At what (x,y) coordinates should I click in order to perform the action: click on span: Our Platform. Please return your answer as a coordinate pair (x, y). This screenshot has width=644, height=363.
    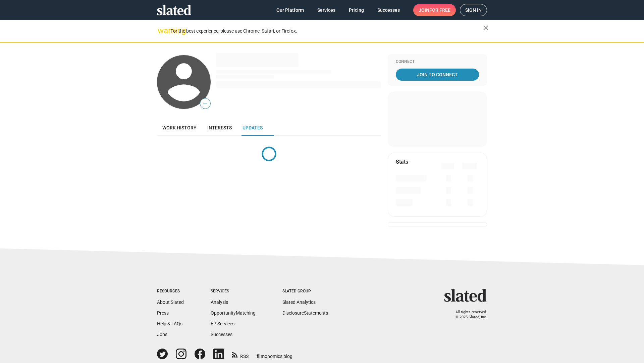
    Looking at the image, I should click on (290, 10).